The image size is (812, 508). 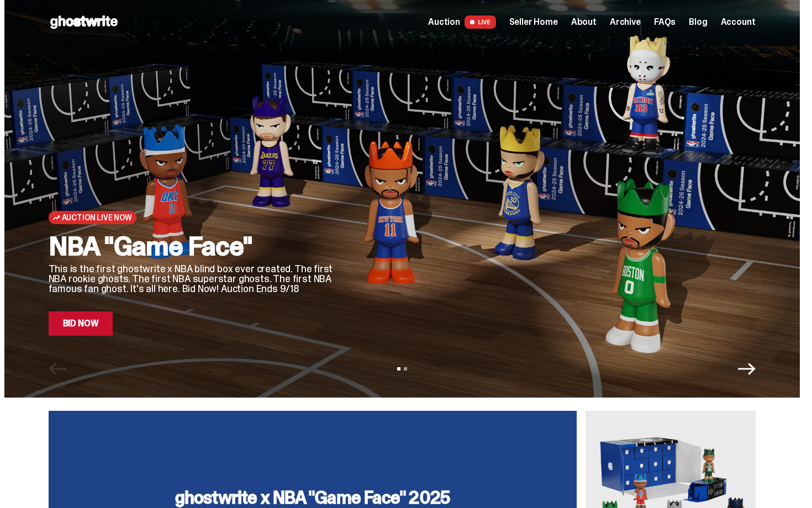 What do you see at coordinates (738, 22) in the screenshot?
I see `span: Account` at bounding box center [738, 22].